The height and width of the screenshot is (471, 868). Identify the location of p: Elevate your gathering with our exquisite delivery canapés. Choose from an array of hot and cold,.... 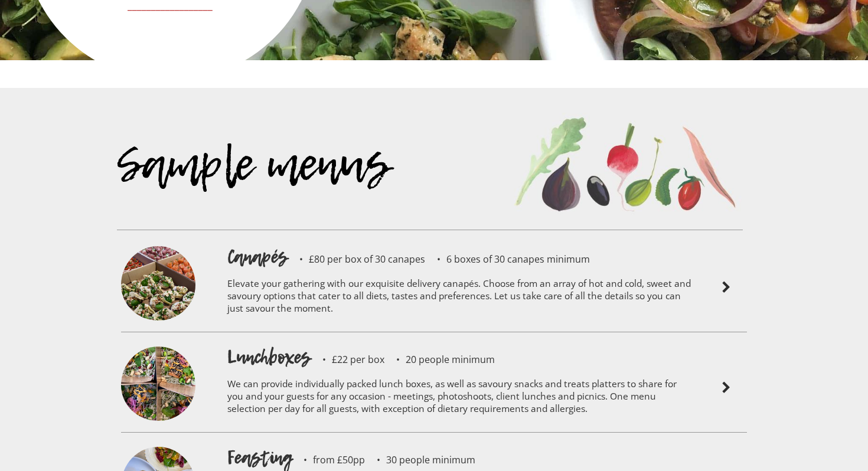
(461, 297).